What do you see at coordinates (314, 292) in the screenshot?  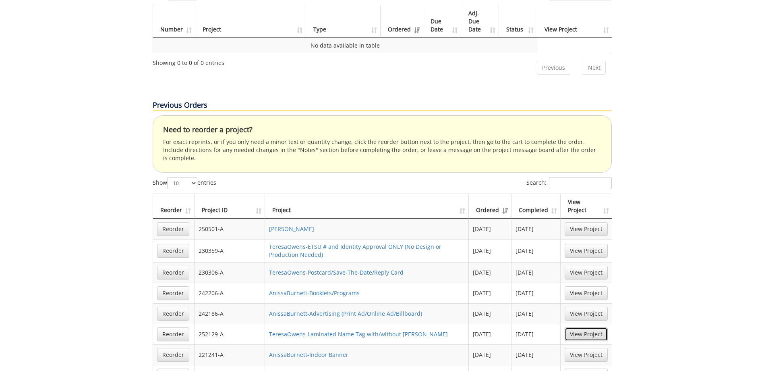 I see `a: AnissaBurnett-Booklets/Programs` at bounding box center [314, 292].